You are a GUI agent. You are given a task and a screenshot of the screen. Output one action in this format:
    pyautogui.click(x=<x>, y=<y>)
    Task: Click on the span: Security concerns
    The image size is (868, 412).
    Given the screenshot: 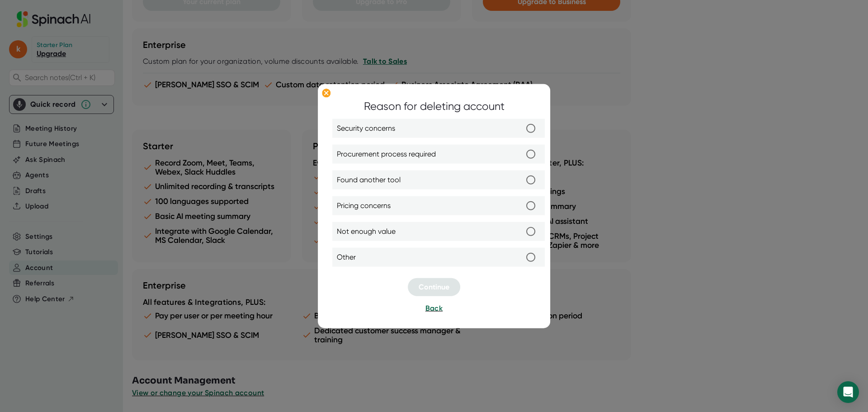 What is the action you would take?
    pyautogui.click(x=366, y=128)
    